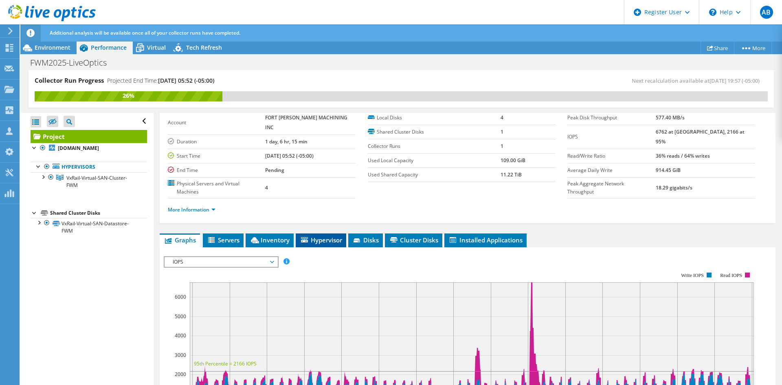 The image size is (782, 385). What do you see at coordinates (698, 81) in the screenshot?
I see `span: Next recalculation available at` at bounding box center [698, 81].